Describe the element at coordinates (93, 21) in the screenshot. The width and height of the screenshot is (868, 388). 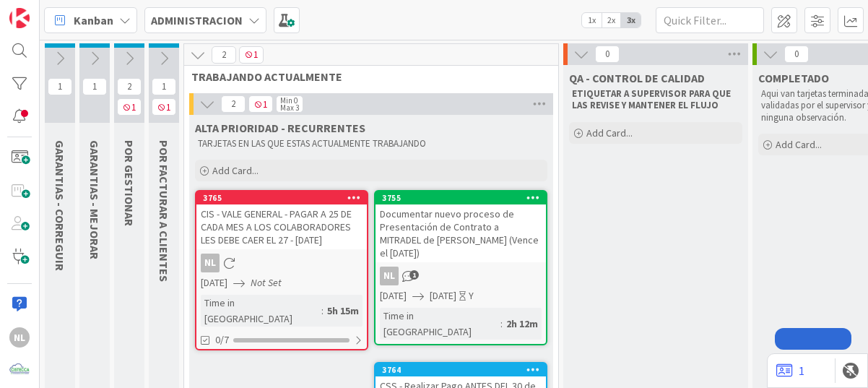
I see `span: Kanban` at that location.